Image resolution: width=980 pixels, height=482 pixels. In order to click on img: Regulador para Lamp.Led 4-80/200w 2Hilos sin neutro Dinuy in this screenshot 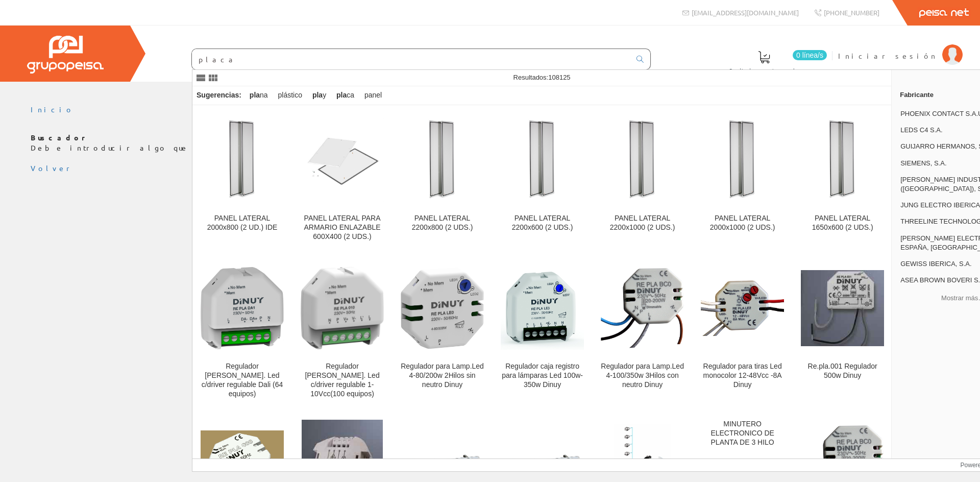, I will do `click(442, 308)`.